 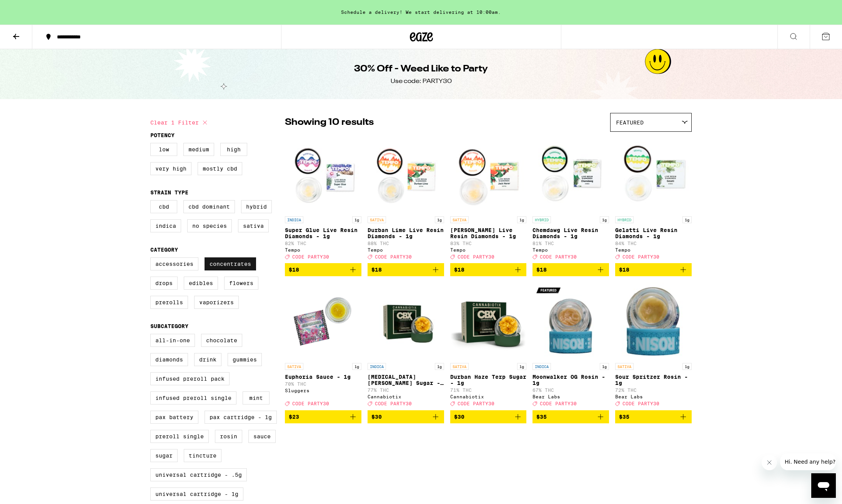 What do you see at coordinates (406, 200) in the screenshot?
I see `a: Open page for Durban Lime Live Resin Diamonds - 1g from Tempo` at bounding box center [406, 200].